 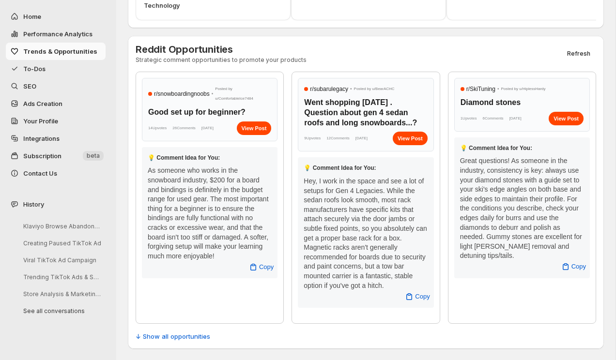 What do you see at coordinates (56, 104) in the screenshot?
I see `button: Ads Creation` at bounding box center [56, 104].